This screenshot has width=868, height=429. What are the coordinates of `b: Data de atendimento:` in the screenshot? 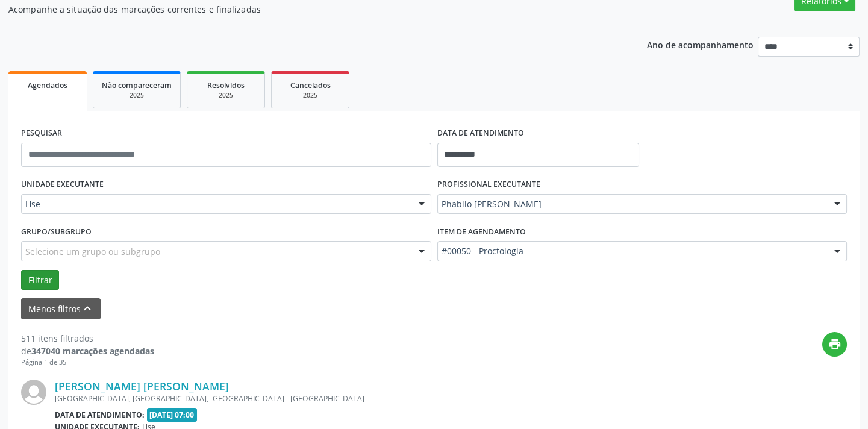 It's located at (99, 415).